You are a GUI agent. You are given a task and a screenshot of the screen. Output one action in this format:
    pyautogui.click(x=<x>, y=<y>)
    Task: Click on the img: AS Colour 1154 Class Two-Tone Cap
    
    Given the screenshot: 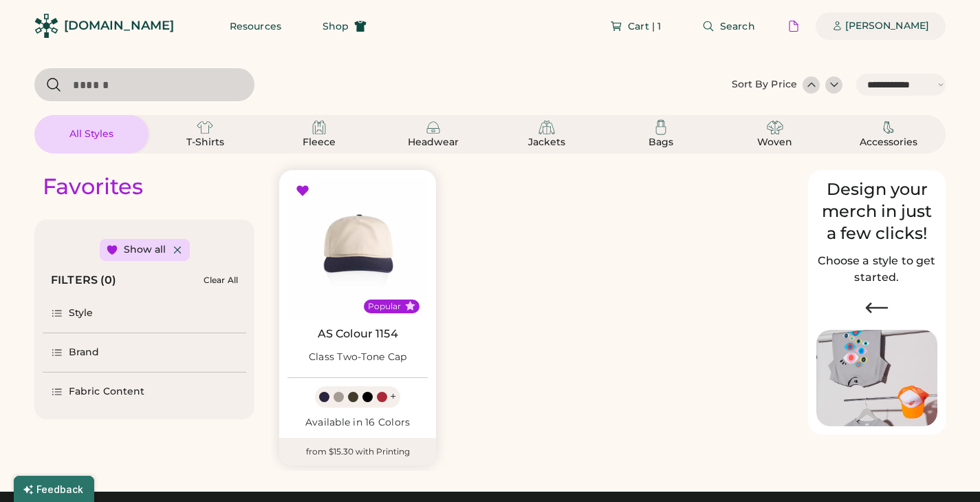 What is the action you would take?
    pyautogui.click(x=357, y=248)
    